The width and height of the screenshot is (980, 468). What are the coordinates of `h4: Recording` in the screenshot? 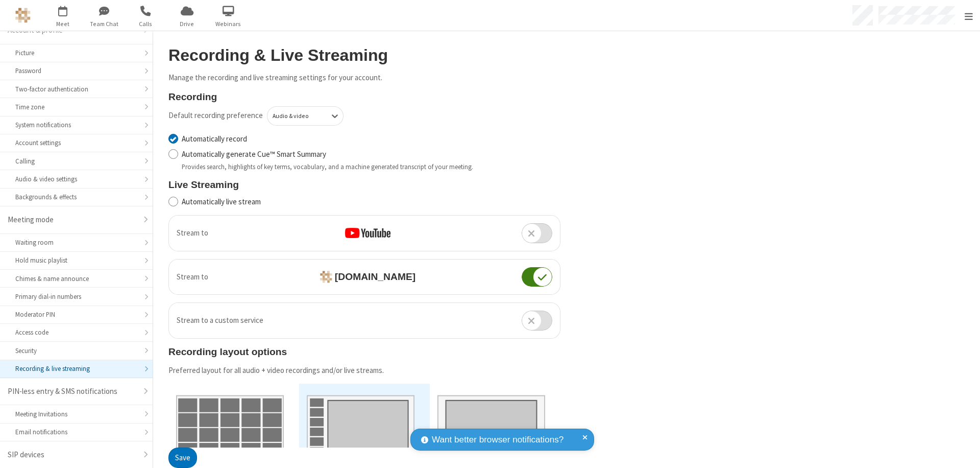 It's located at (364, 97).